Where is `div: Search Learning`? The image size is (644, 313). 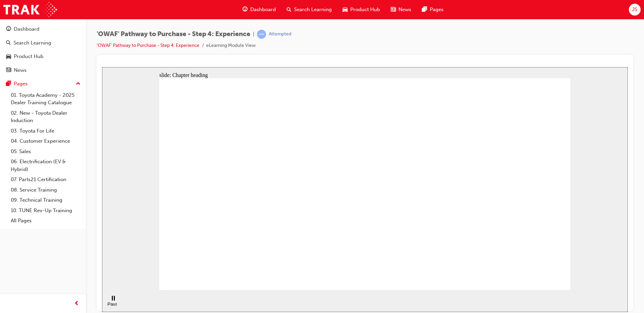
div: Search Learning is located at coordinates (32, 43).